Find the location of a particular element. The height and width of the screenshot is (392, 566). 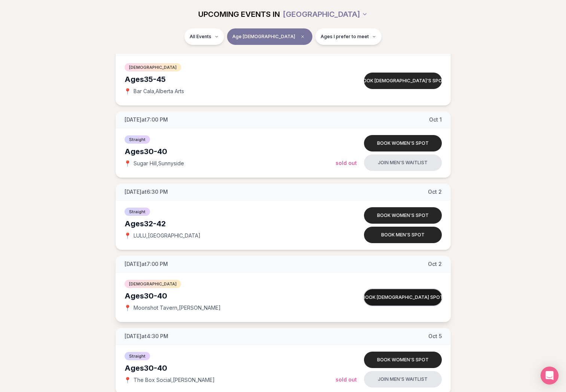

div: Ages 35-45 is located at coordinates (230, 80).